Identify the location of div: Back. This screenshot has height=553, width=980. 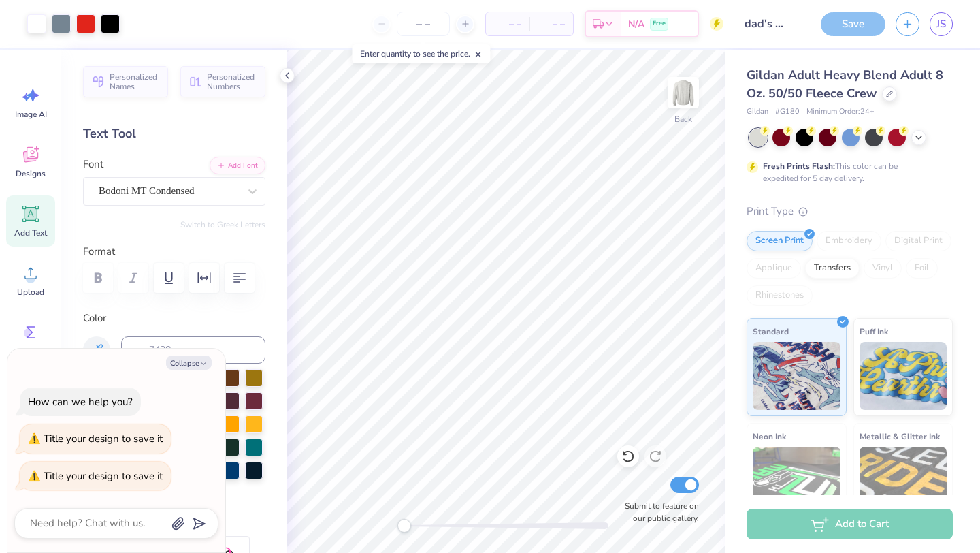
(683, 120).